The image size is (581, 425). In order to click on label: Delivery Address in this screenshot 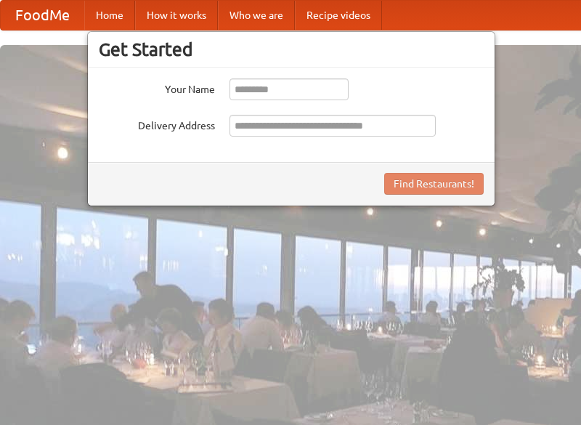, I will do `click(157, 124)`.